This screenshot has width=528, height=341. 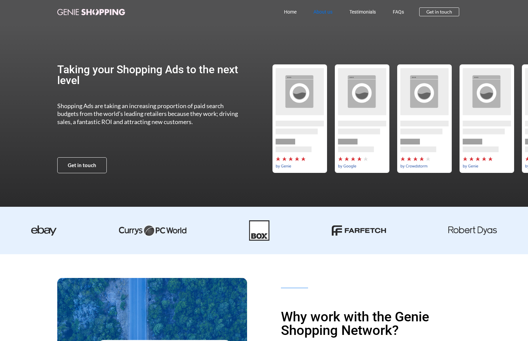 I want to click on h1: Why work with the Genie Shopping Network?, so click(x=376, y=324).